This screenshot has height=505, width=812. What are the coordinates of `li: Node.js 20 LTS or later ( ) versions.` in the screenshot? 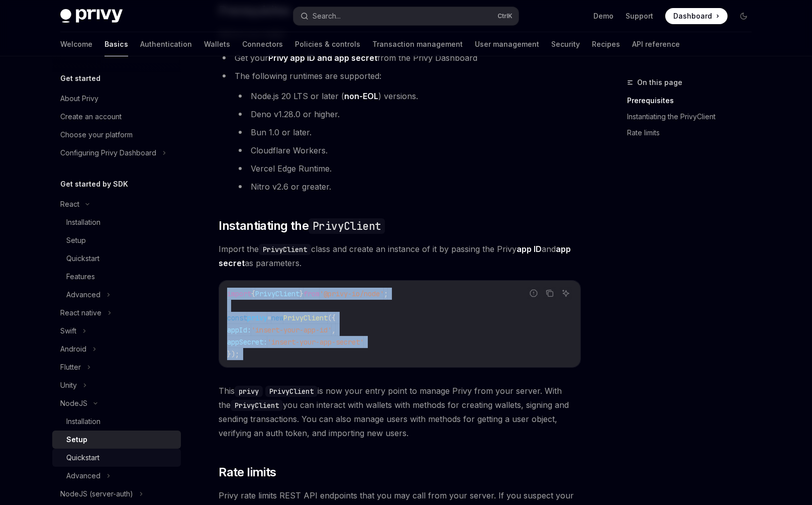 It's located at (408, 96).